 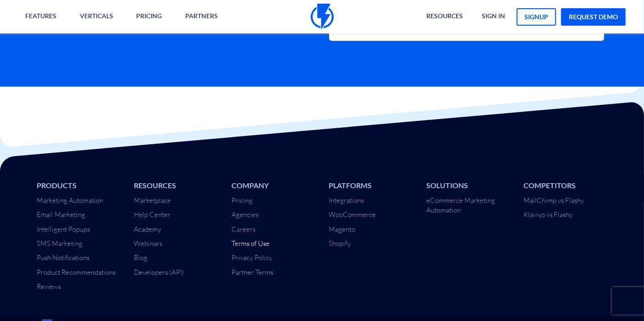 I want to click on a: signup, so click(x=536, y=17).